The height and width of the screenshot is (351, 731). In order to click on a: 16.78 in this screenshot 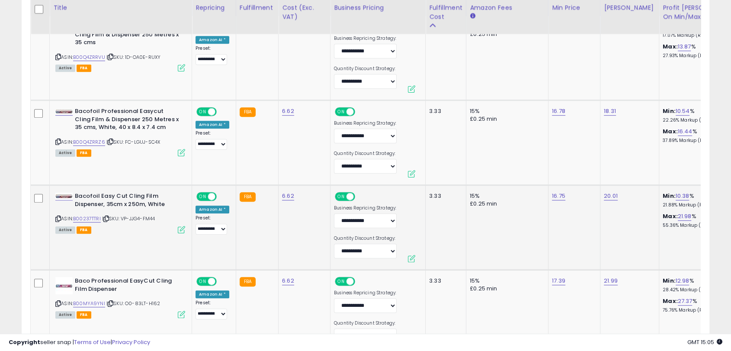, I will do `click(558, 111)`.